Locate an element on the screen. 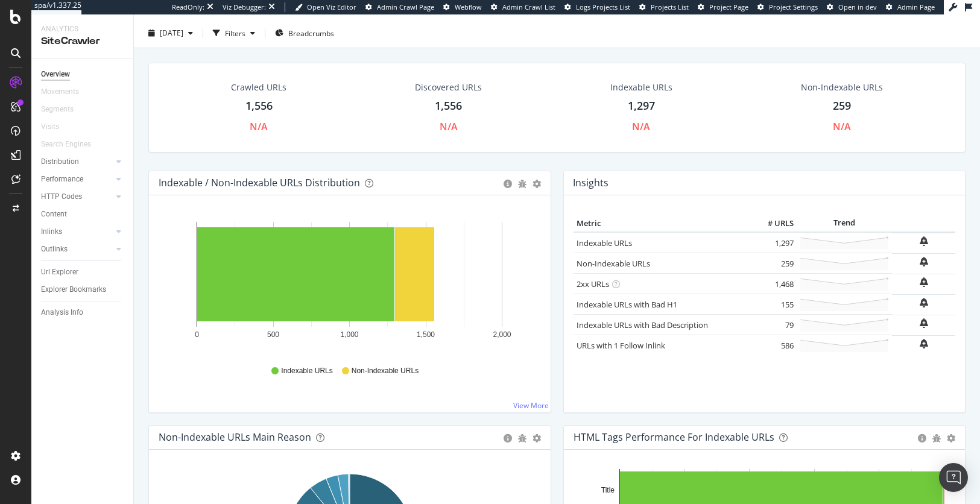 The height and width of the screenshot is (504, 980). div: HTML Tags Performance for Indexable URLs is located at coordinates (673, 438).